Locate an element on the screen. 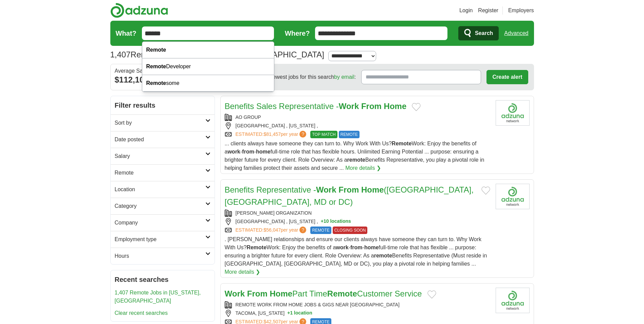 The image size is (644, 324). button: +1 location is located at coordinates (300, 313).